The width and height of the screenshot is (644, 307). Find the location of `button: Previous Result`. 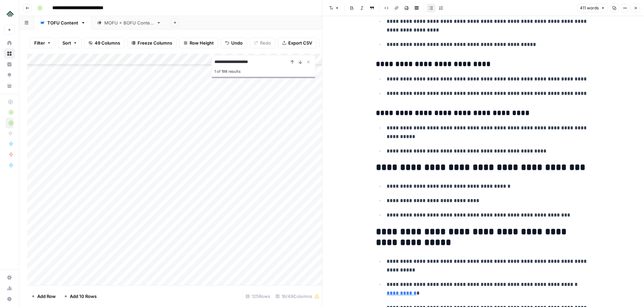

button: Previous Result is located at coordinates (292, 62).